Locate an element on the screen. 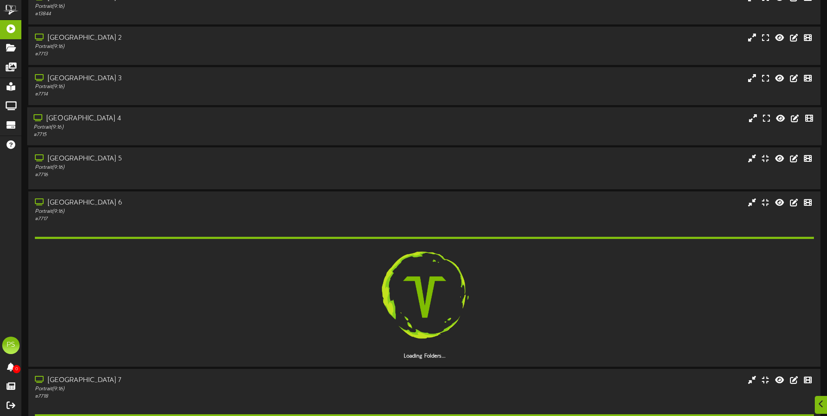 The height and width of the screenshot is (416, 827). div: # 7717 is located at coordinates (193, 219).